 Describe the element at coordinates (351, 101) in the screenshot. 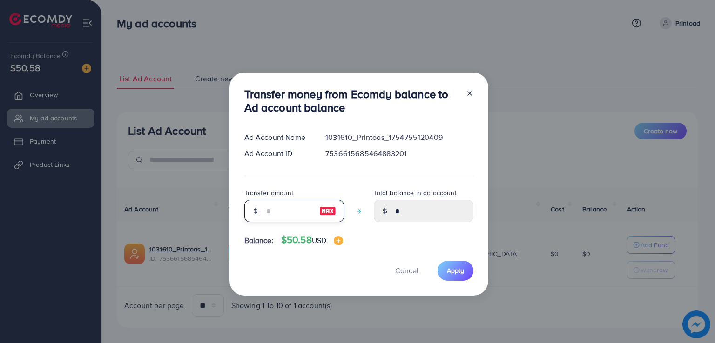

I see `h3: Transfer money from Ecomdy balance to Ad account balance` at that location.